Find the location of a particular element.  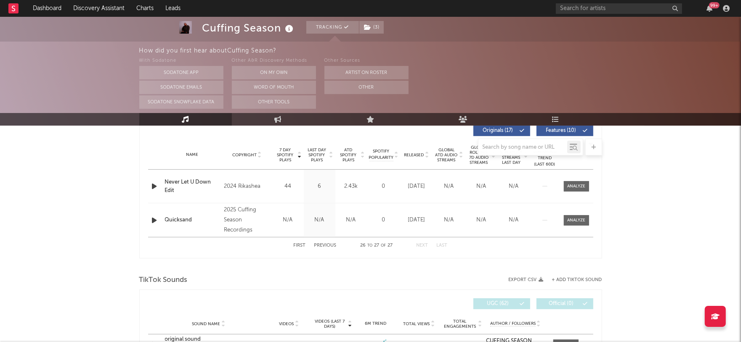

span: Total Engagements is located at coordinates (459, 324).